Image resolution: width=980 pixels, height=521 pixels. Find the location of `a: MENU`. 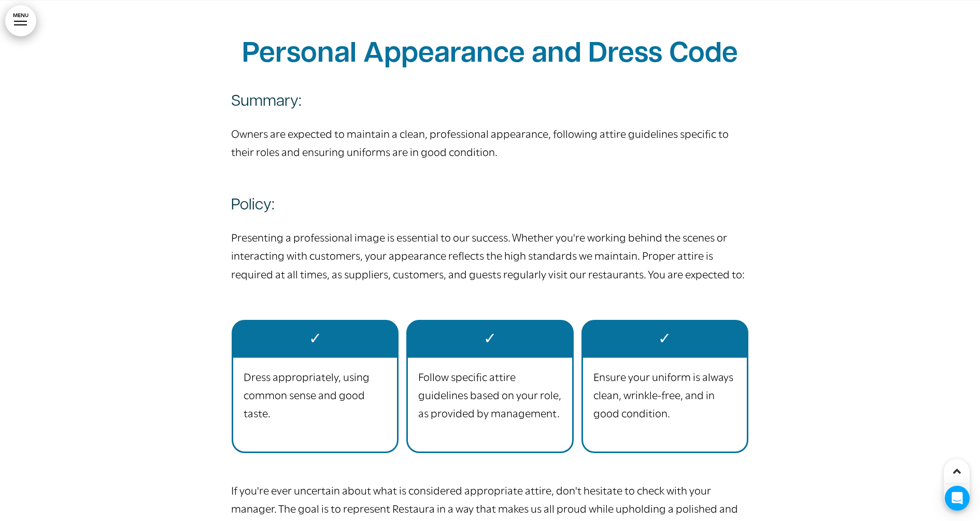

a: MENU is located at coordinates (20, 20).